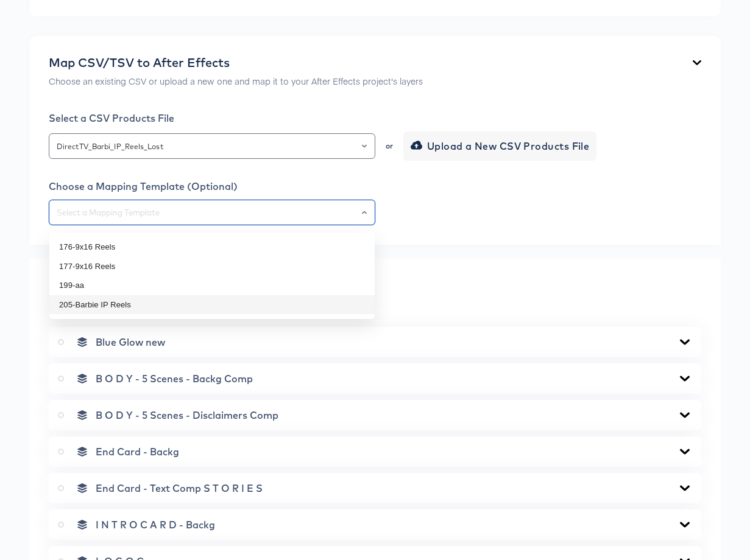 The image size is (750, 560). I want to click on div: Map CSV/TSV to After Effects, so click(236, 62).